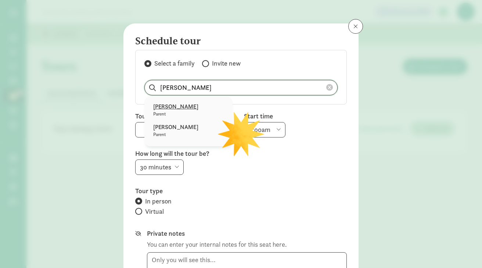 The width and height of the screenshot is (482, 268). Describe the element at coordinates (187, 116) in the screenshot. I see `label: Tour date` at that location.